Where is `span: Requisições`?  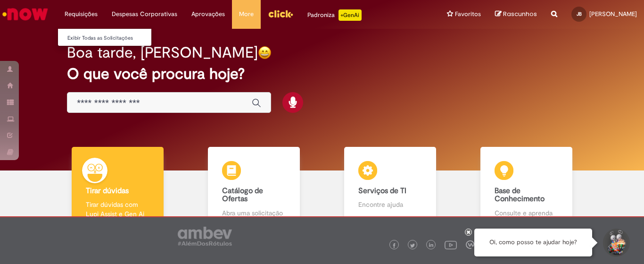 span: Requisições is located at coordinates (81, 14).